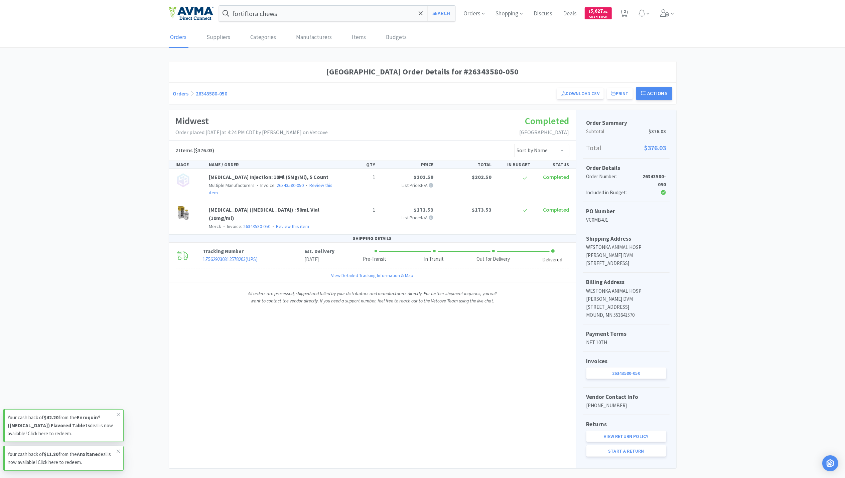  What do you see at coordinates (195, 151) in the screenshot?
I see `h5: ($376.03)` at bounding box center [195, 151].